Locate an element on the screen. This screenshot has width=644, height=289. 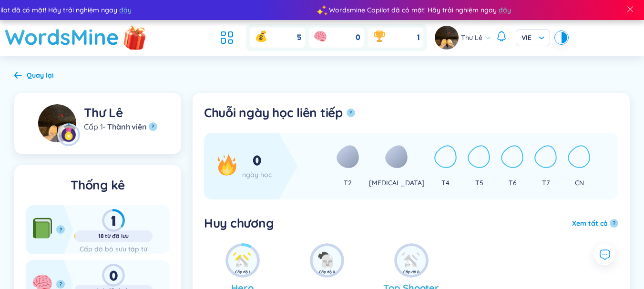
a: avatar is located at coordinates (447, 38).